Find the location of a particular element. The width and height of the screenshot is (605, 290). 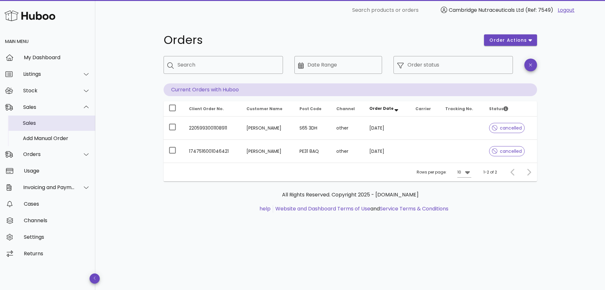

span: order actions is located at coordinates (508, 40).